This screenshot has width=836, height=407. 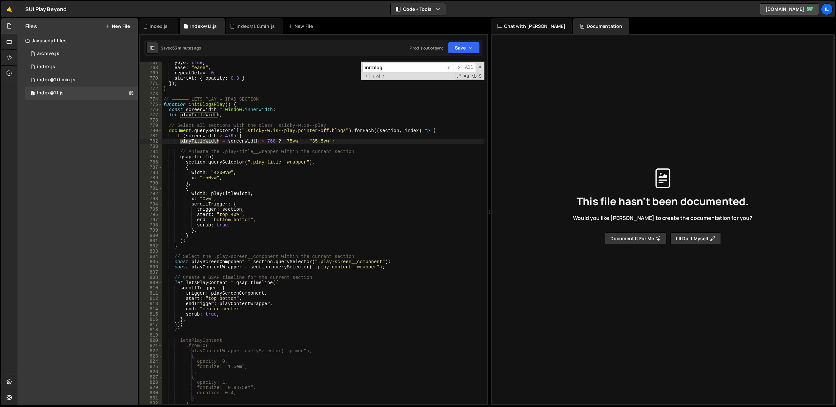 What do you see at coordinates (151, 341) in the screenshot?
I see `div: 820` at bounding box center [151, 341].